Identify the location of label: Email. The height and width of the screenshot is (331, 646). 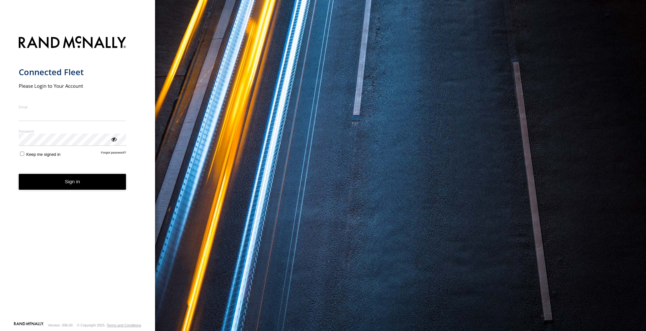
(72, 107).